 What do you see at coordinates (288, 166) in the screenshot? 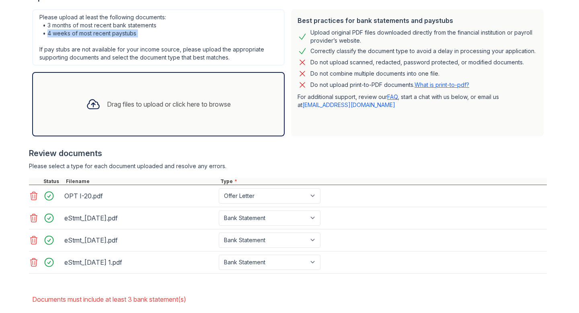
I see `div: Please select a type for each document uploaded and resolve any errors.` at bounding box center [288, 166].